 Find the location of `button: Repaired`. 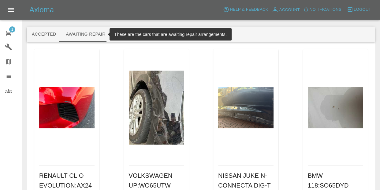

button: Repaired is located at coordinates (159, 34).